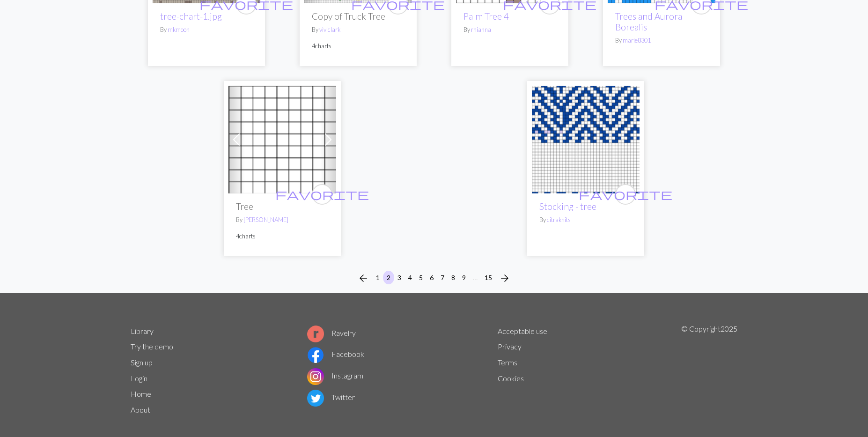  What do you see at coordinates (432, 277) in the screenshot?
I see `button: 6` at bounding box center [432, 277].